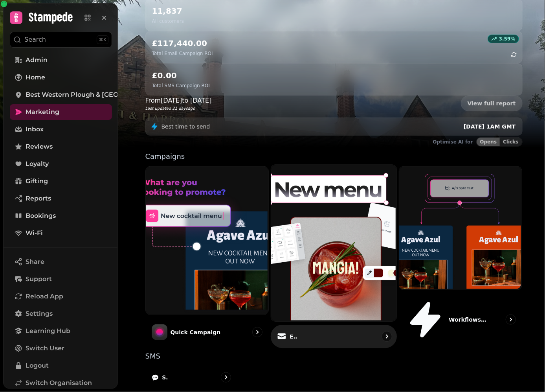  I want to click on img: Workflows (coming soon), so click(460, 227).